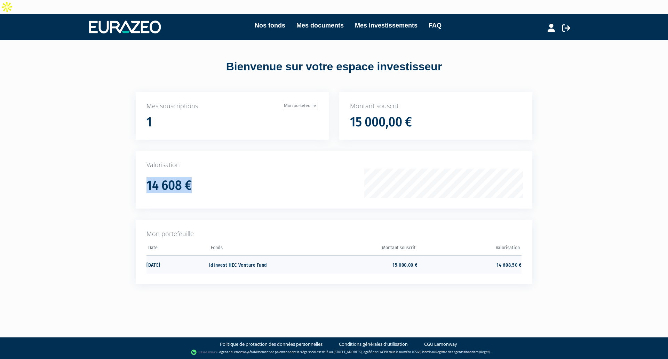 Image resolution: width=668 pixels, height=359 pixels. I want to click on th: Fonds, so click(261, 249).